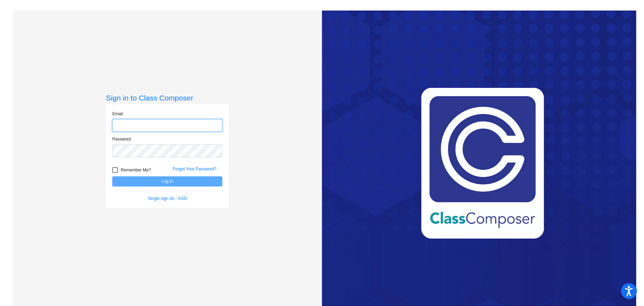 The image size is (644, 306). I want to click on label: Email, so click(118, 114).